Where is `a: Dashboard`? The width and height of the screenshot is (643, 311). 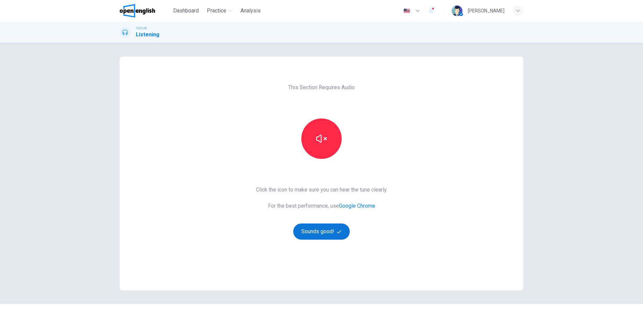
a: Dashboard is located at coordinates (186, 11).